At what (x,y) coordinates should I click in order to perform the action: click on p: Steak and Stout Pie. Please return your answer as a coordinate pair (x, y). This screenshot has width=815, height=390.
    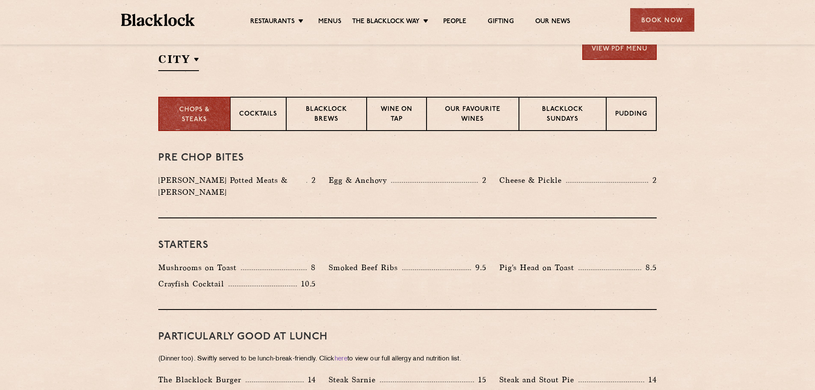
    Looking at the image, I should click on (539, 380).